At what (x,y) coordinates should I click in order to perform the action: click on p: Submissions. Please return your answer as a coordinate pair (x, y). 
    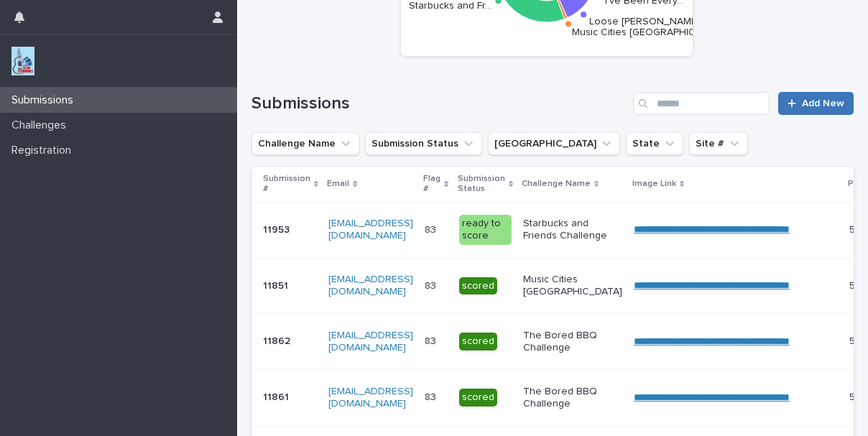
    Looking at the image, I should click on (45, 100).